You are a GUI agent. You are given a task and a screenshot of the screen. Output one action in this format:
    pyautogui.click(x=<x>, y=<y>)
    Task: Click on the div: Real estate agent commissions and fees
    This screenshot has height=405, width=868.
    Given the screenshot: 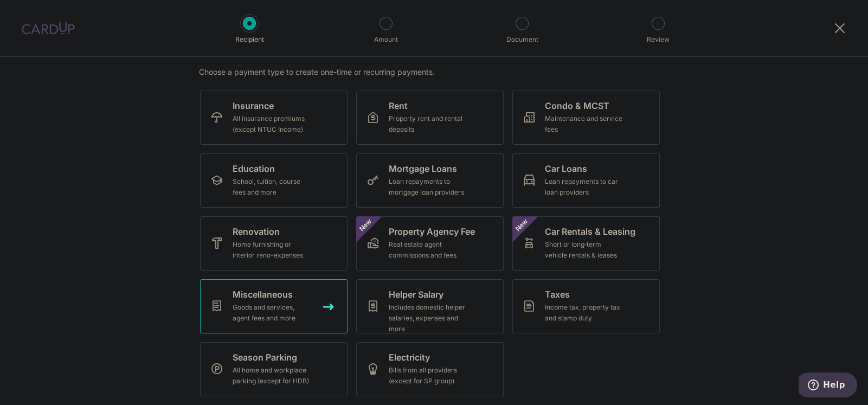 What is the action you would take?
    pyautogui.click(x=428, y=250)
    